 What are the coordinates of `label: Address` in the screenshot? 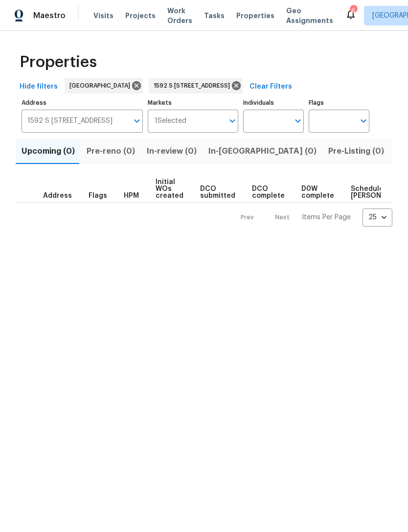 It's located at (82, 102).